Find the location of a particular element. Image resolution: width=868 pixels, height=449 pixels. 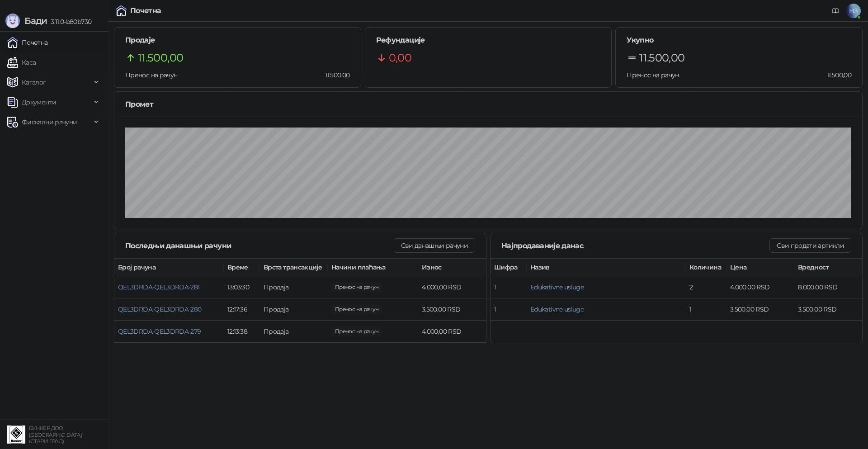

td: 13:03:30 is located at coordinates (242, 288).